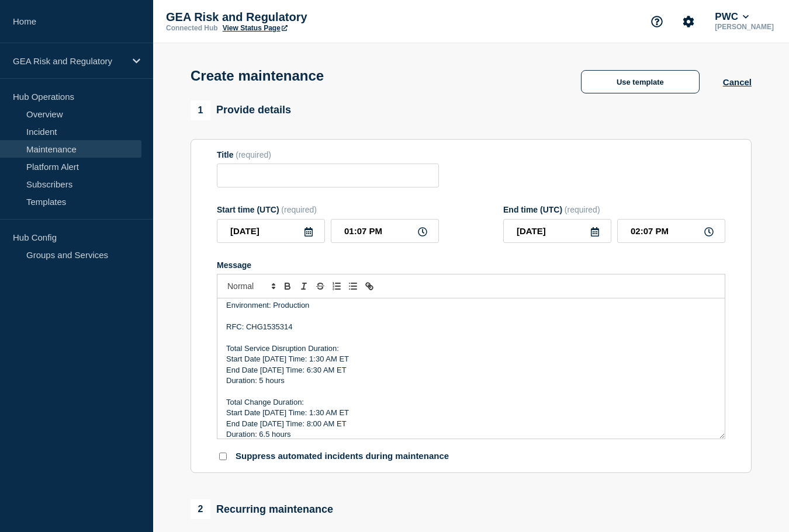 The image size is (789, 532). What do you see at coordinates (471, 349) in the screenshot?
I see `p: Total Service Disruption Duration:` at bounding box center [471, 349].